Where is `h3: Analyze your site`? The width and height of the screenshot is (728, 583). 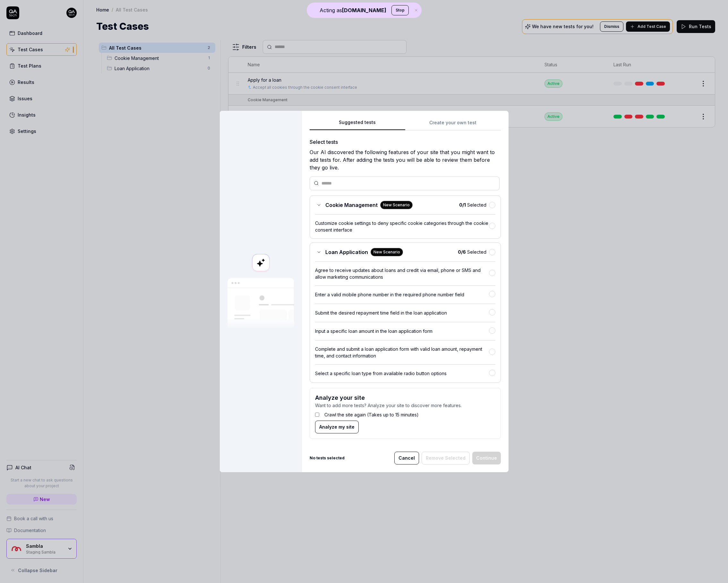 h3: Analyze your site is located at coordinates (405, 398).